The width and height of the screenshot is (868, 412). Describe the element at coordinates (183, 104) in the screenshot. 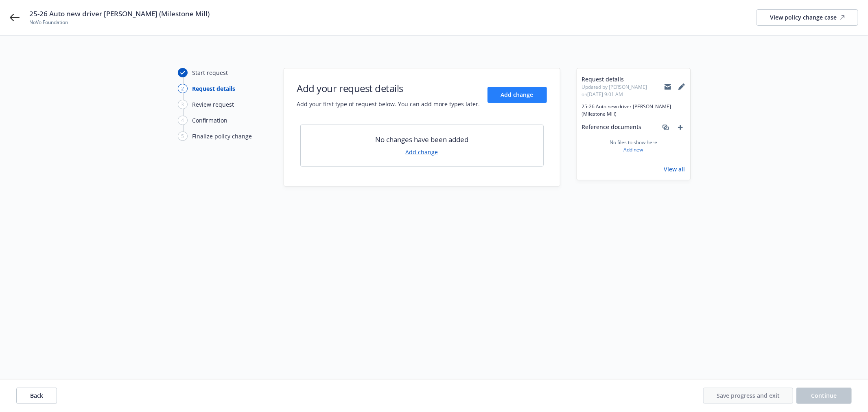

I see `div: 3` at that location.